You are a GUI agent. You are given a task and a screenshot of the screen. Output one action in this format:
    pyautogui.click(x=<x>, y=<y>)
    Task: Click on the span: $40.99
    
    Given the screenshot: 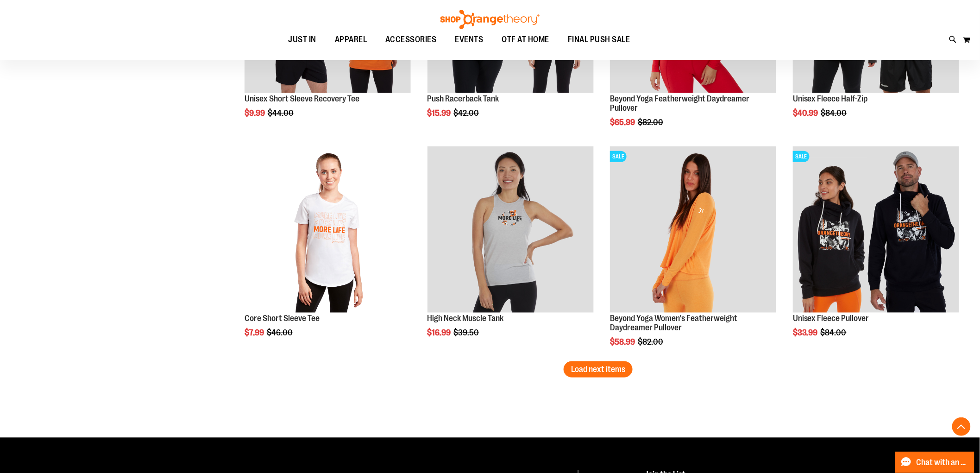 What is the action you would take?
    pyautogui.click(x=806, y=113)
    